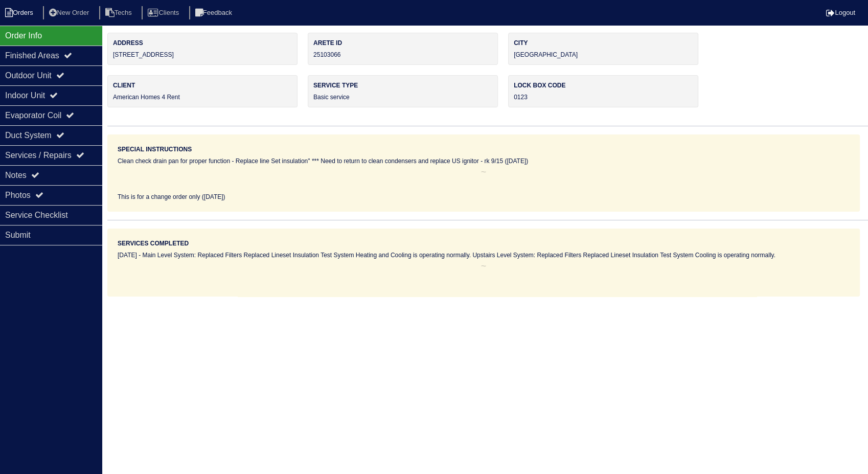 The image size is (868, 474). Describe the element at coordinates (403, 43) in the screenshot. I see `label: Arete ID` at that location.